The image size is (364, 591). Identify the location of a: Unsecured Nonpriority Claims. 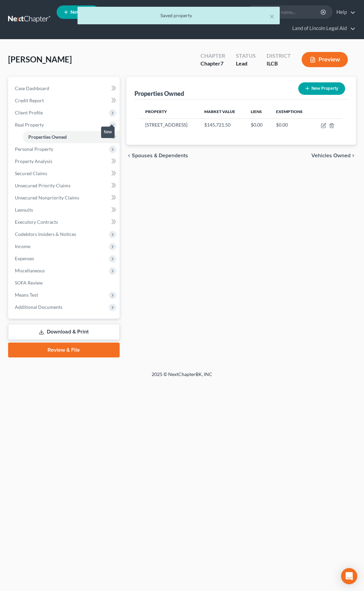
(64, 198).